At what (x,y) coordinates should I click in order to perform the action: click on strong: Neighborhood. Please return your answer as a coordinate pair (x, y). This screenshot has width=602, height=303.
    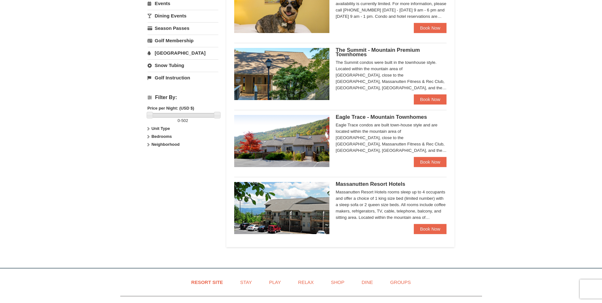
    Looking at the image, I should click on (165, 144).